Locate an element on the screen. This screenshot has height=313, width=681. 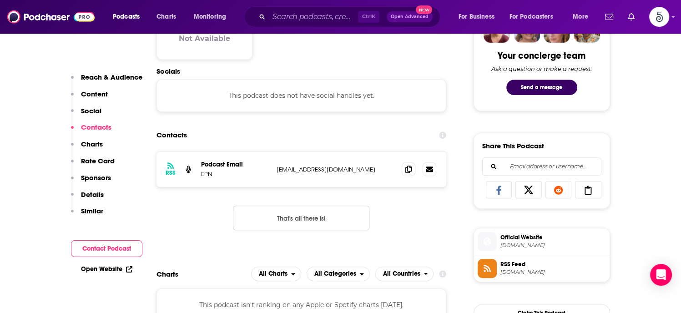
button: Details is located at coordinates (87, 198).